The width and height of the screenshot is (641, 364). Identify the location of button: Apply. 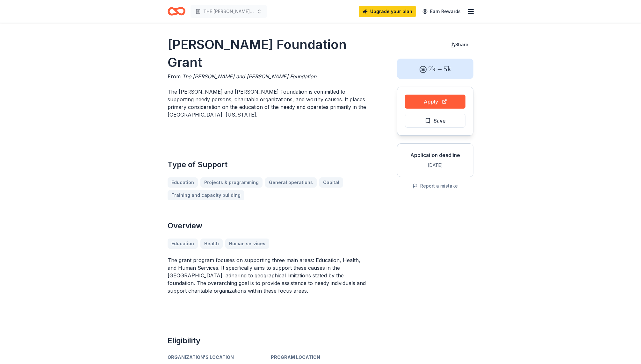
(435, 101).